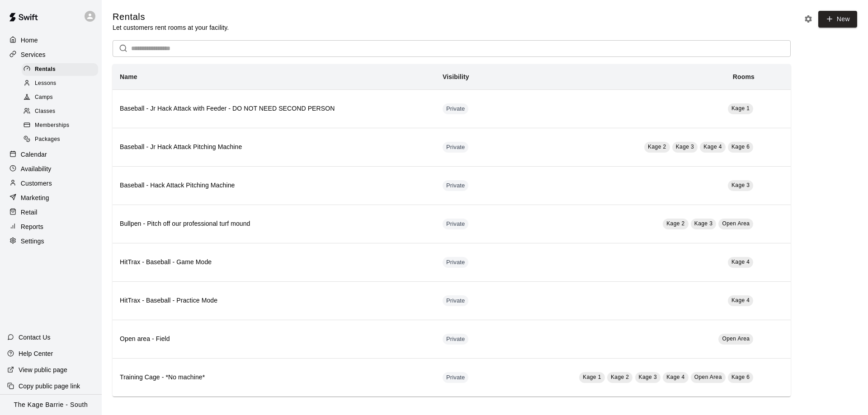 Image resolution: width=868 pixels, height=415 pixels. Describe the element at coordinates (51, 212) in the screenshot. I see `a: Retail` at that location.